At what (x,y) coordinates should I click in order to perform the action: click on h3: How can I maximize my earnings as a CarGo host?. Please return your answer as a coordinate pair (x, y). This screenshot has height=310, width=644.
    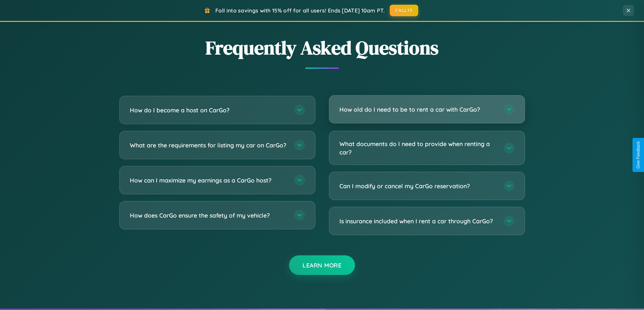
    Looking at the image, I should click on (209, 180).